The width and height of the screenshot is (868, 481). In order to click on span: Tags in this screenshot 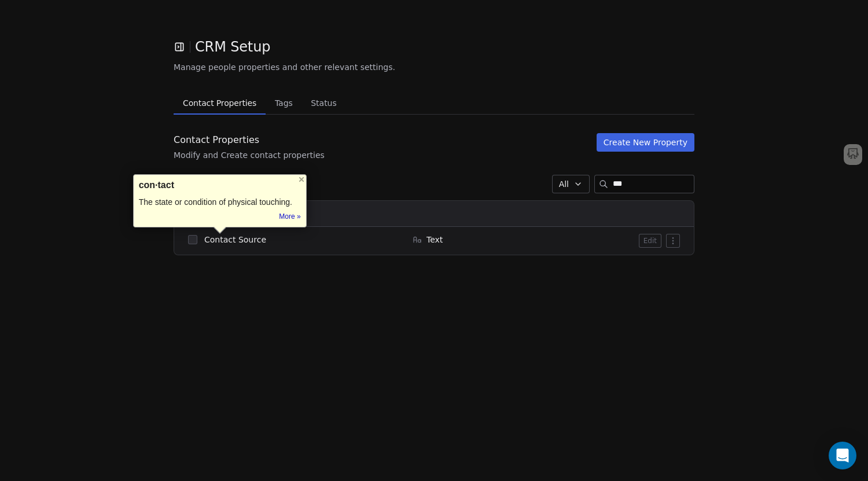, I will do `click(284, 103)`.